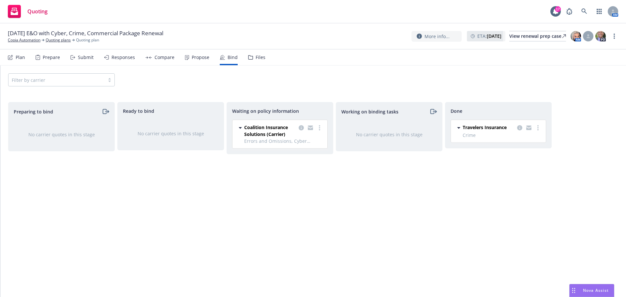  What do you see at coordinates (537, 36) in the screenshot?
I see `div: View renewal prep case` at bounding box center [537, 36].